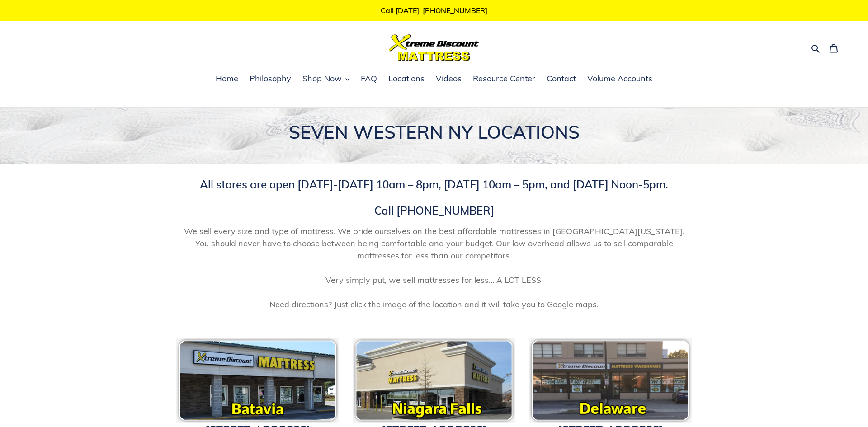  Describe the element at coordinates (504, 79) in the screenshot. I see `a: Resource Center` at that location.